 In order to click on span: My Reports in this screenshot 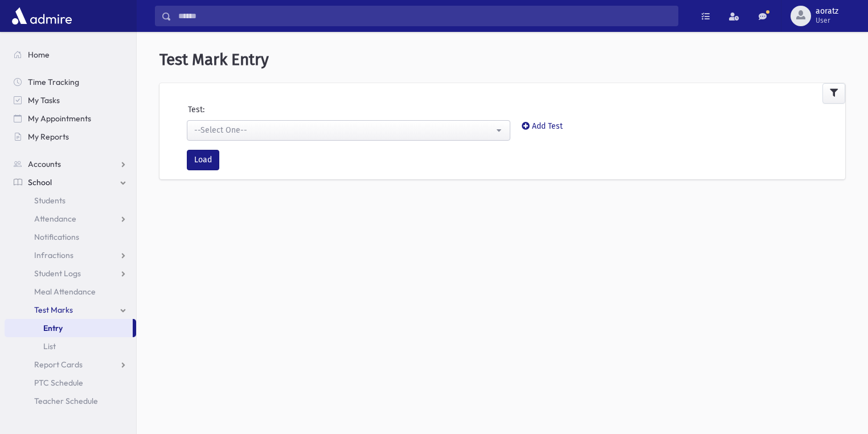, I will do `click(48, 136)`.